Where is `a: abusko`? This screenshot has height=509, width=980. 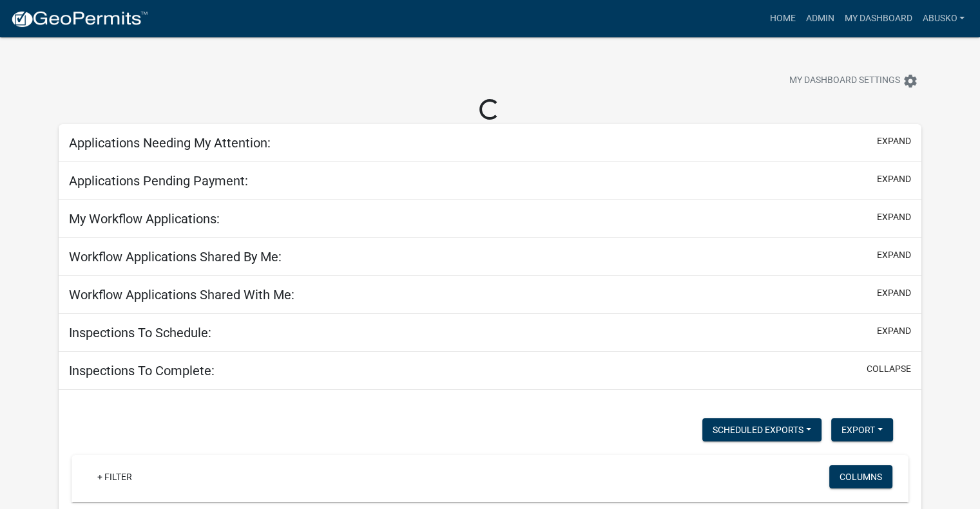
a: abusko is located at coordinates (943, 19).